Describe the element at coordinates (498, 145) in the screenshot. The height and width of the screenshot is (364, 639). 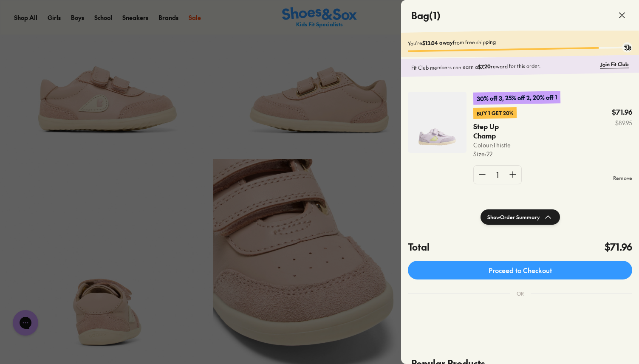
I see `p: Colour: Thistle` at that location.